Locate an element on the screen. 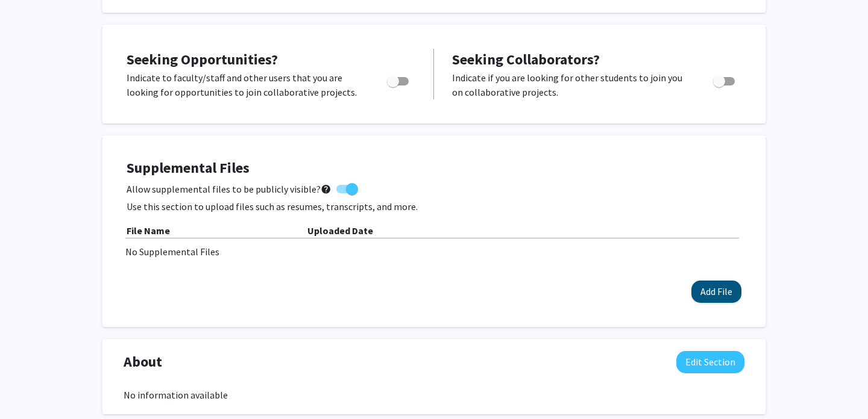 Image resolution: width=868 pixels, height=419 pixels. p: Indicate to faculty/staff and other users that you are looking for opportunities to join collabor... is located at coordinates (245, 85).